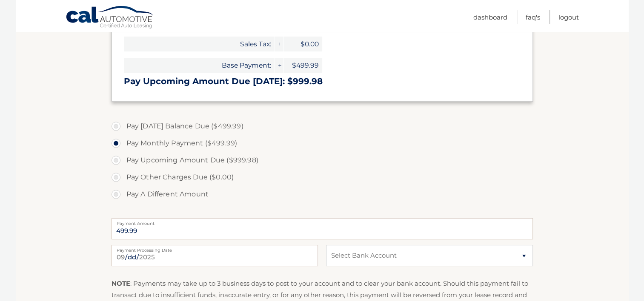 The image size is (644, 301). What do you see at coordinates (322, 143) in the screenshot?
I see `label: Pay Monthly Payment ($499.99)` at bounding box center [322, 143].